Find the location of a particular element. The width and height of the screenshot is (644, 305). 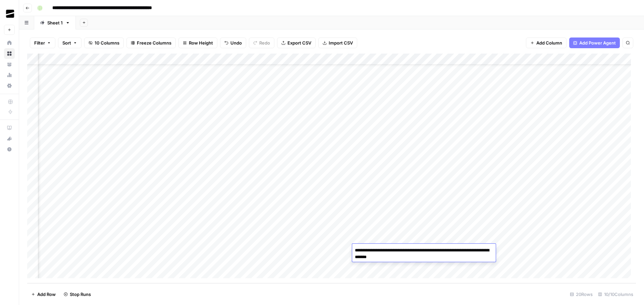

div: 10/10 Columns is located at coordinates (615, 295).